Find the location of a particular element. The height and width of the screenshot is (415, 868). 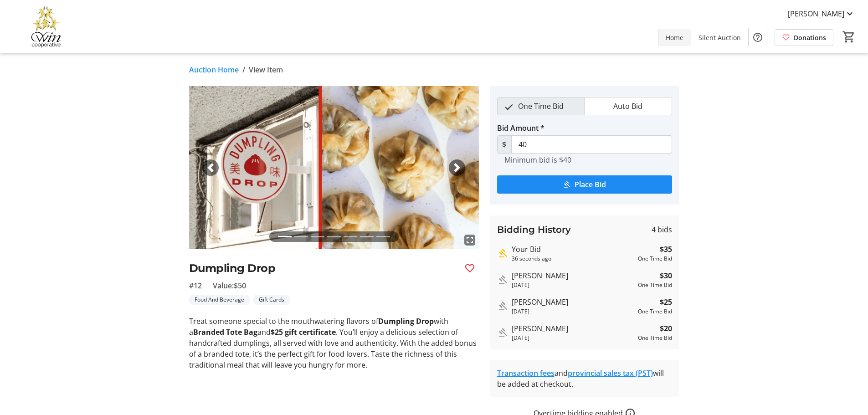

a: Donations is located at coordinates (804, 38).